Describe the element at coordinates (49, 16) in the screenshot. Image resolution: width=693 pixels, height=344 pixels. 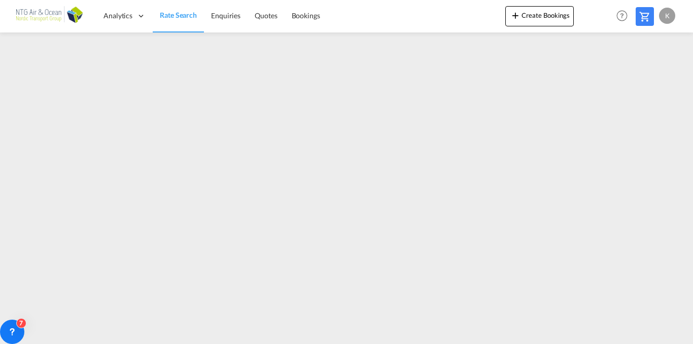
I see `img: af31b1c0b01f11ecbc353f8e72265e29.png` at that location.